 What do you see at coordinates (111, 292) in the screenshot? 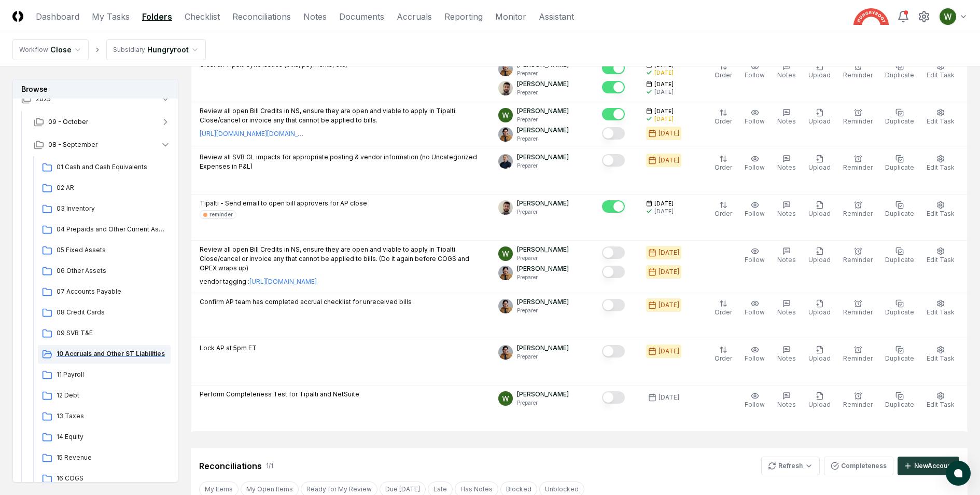
I see `span: 07 Accounts Payable` at bounding box center [111, 292].